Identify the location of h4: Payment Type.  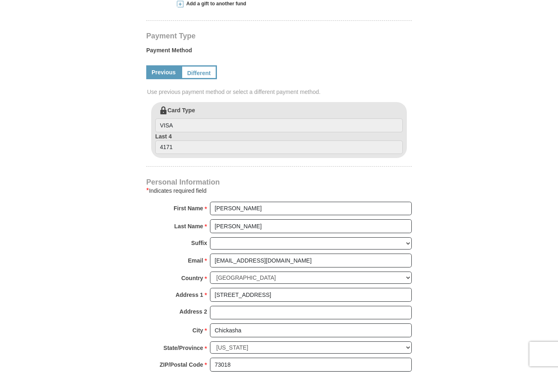
(279, 36).